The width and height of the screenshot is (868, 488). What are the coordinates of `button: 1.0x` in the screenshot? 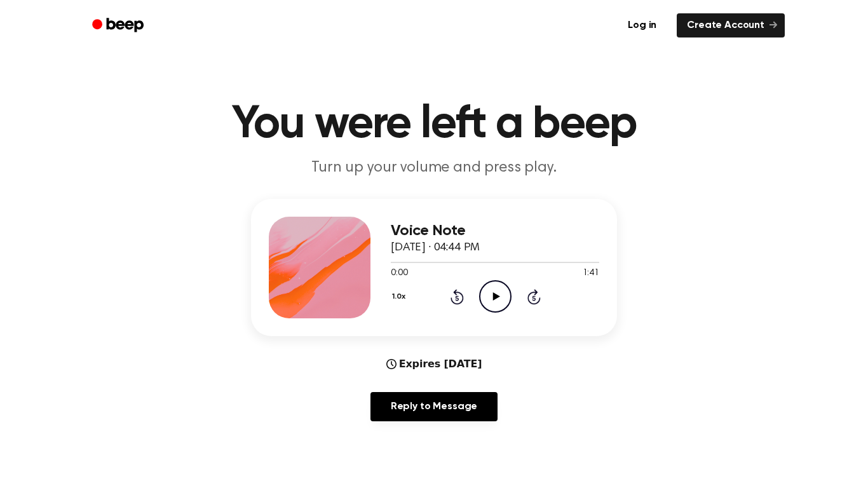 It's located at (400, 296).